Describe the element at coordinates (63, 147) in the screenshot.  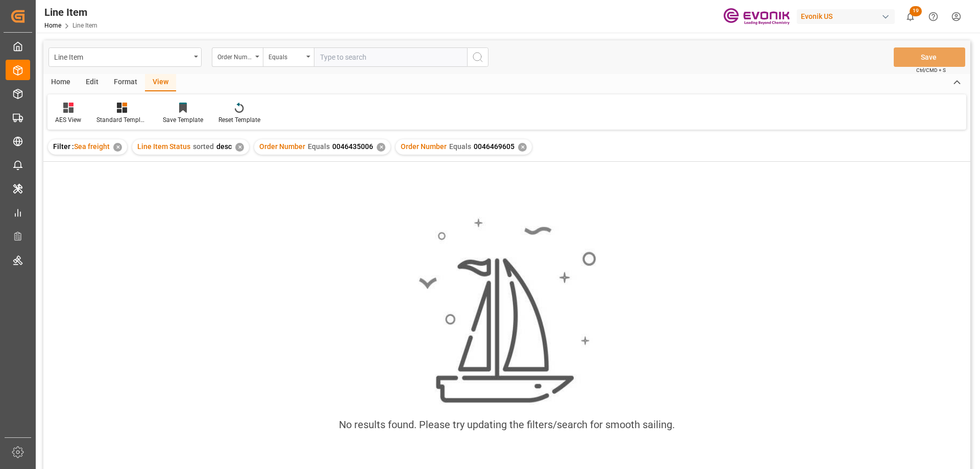
I see `span: Filter :` at that location.